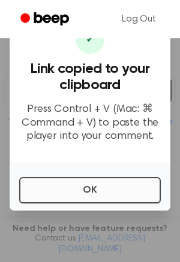 The image size is (180, 262). What do you see at coordinates (138, 19) in the screenshot?
I see `a: Log Out` at bounding box center [138, 19].